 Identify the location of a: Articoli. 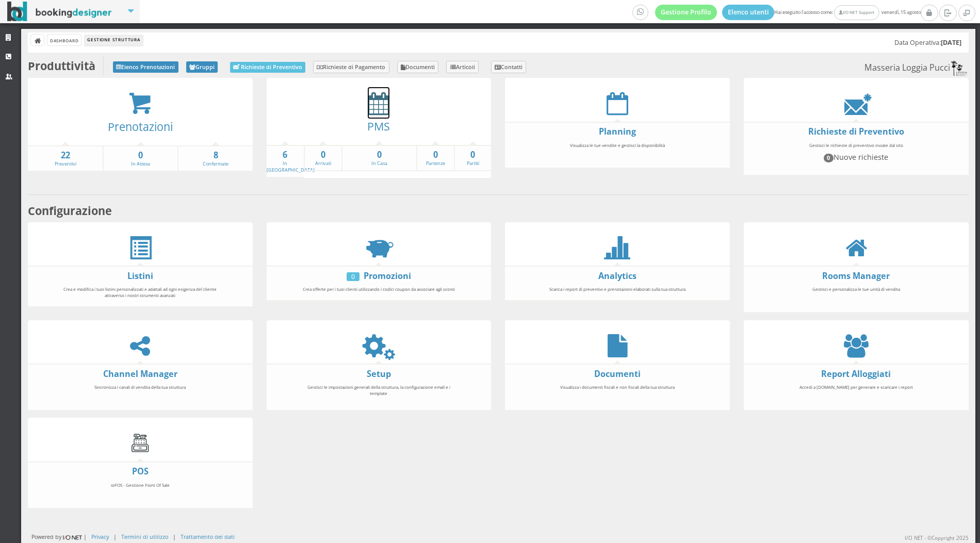
(462, 67).